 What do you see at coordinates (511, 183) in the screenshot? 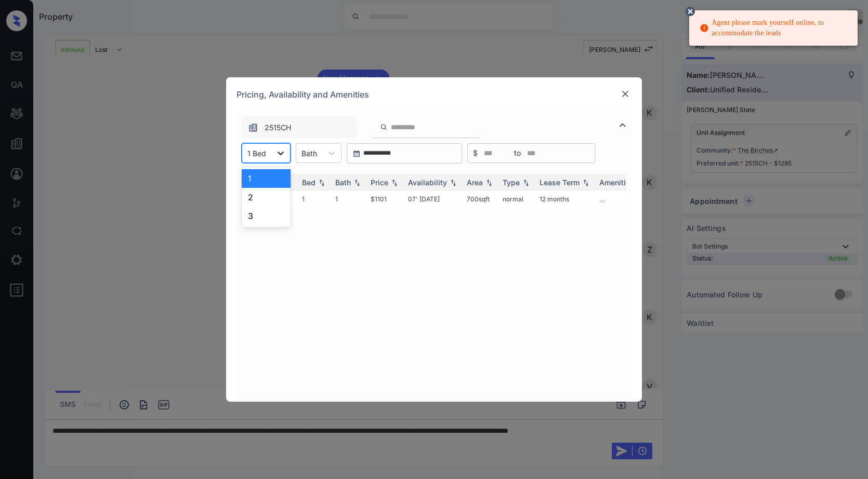
I see `div: Type` at bounding box center [511, 183].